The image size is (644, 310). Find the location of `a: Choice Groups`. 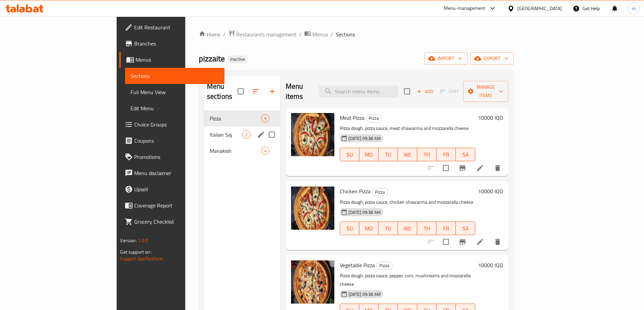

a: Choice Groups is located at coordinates (171, 125).